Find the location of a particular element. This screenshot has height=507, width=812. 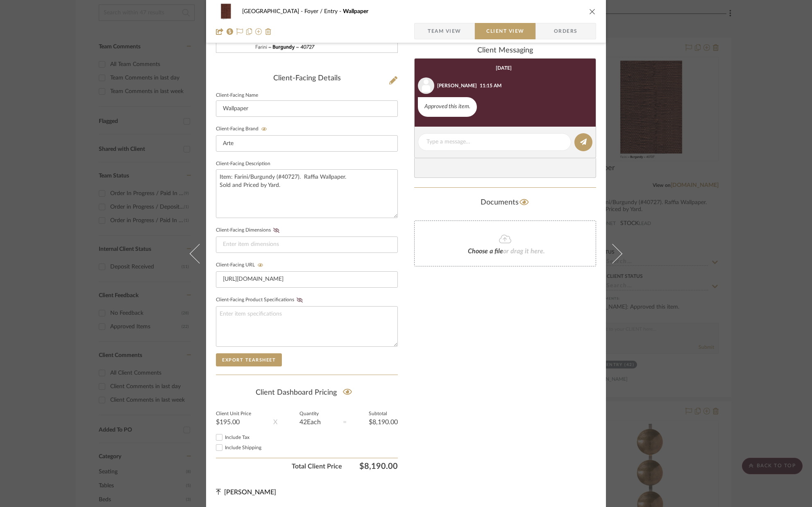

div: Approved this item. is located at coordinates (448, 107).